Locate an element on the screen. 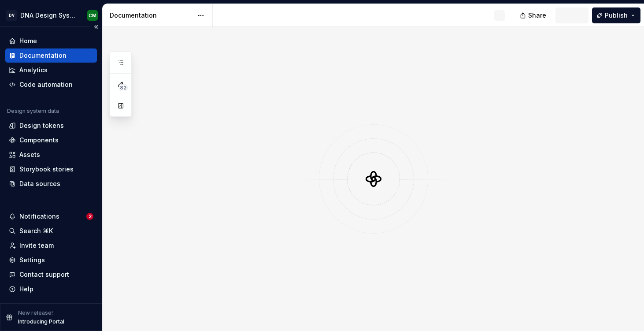  button: Publish is located at coordinates (616, 15).